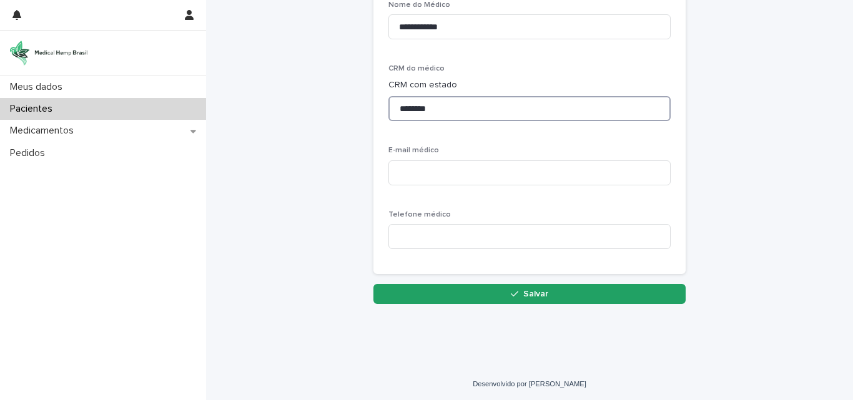 This screenshot has height=400, width=853. Describe the element at coordinates (36, 87) in the screenshot. I see `font: Meus dados` at that location.